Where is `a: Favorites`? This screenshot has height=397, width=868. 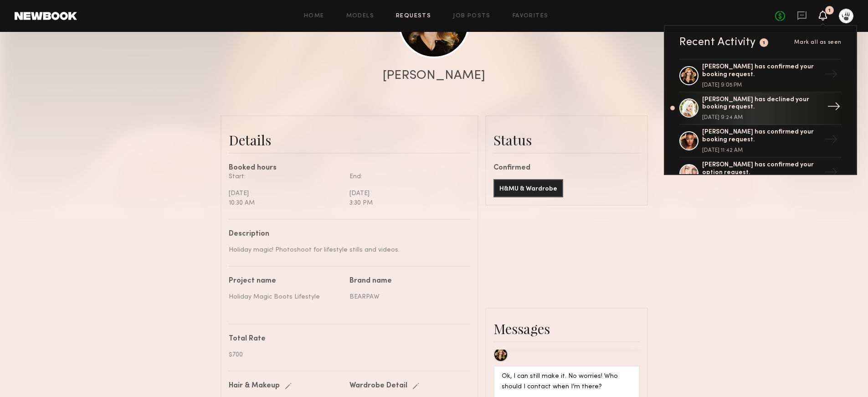 a: Favorites is located at coordinates (530, 16).